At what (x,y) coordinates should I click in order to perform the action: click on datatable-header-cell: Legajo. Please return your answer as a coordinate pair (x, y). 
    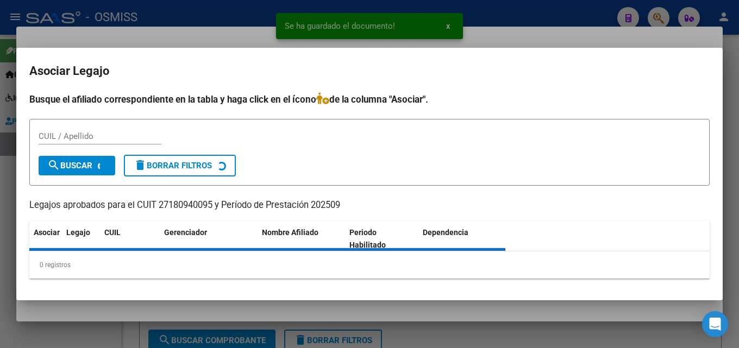
    Looking at the image, I should click on (81, 239).